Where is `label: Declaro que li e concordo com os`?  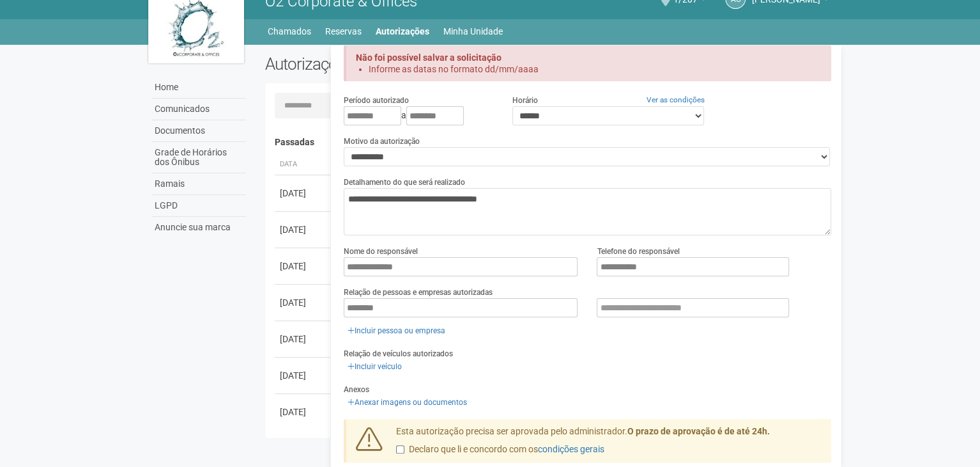
label: Declaro que li e concordo com os is located at coordinates (500, 450).